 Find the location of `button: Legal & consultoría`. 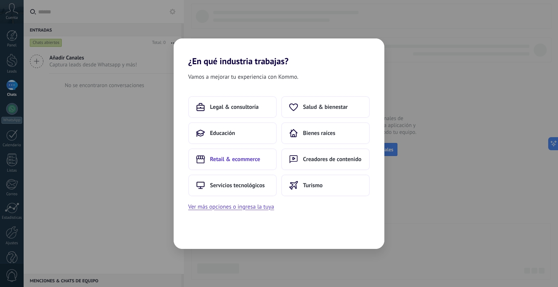

button: Legal & consultoría is located at coordinates (232, 107).